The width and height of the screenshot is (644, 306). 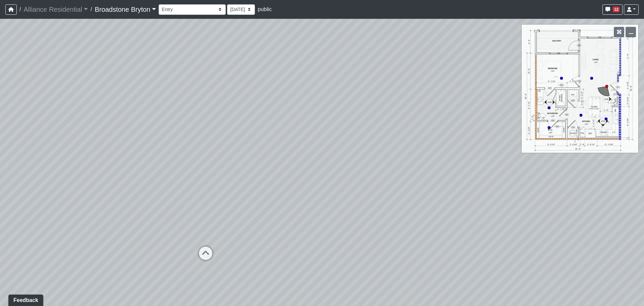 What do you see at coordinates (616, 9) in the screenshot?
I see `span: 12` at bounding box center [616, 9].